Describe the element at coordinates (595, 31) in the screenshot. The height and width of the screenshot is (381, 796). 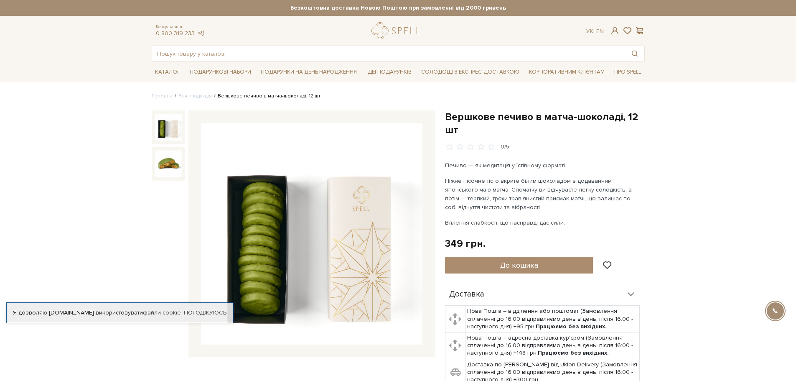
I see `div: Ук` at that location.